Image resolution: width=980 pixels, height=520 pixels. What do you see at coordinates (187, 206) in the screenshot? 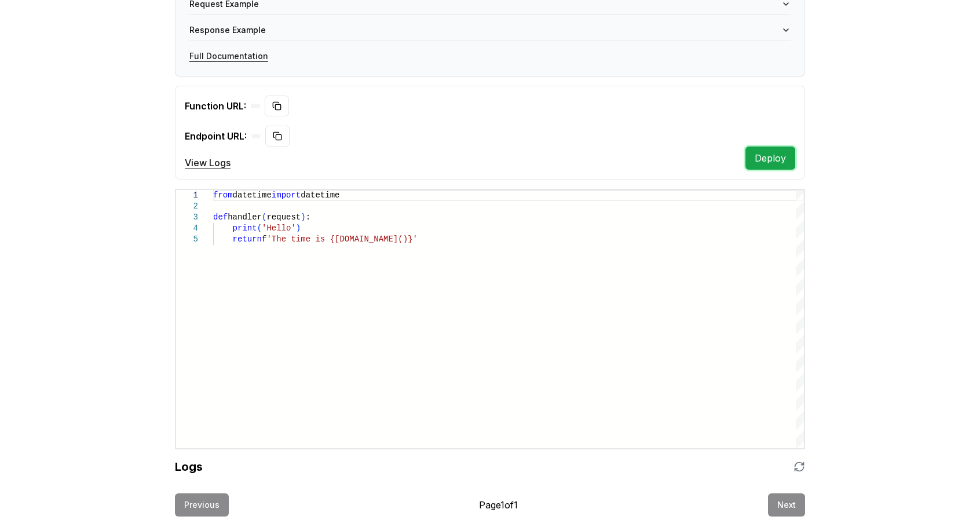
I see `div: 2` at bounding box center [187, 206].